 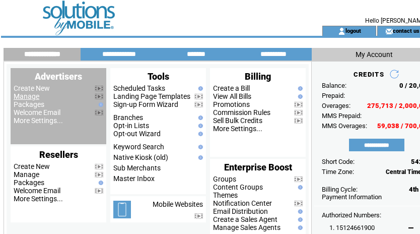 I want to click on span: Prepaid:, so click(x=333, y=95).